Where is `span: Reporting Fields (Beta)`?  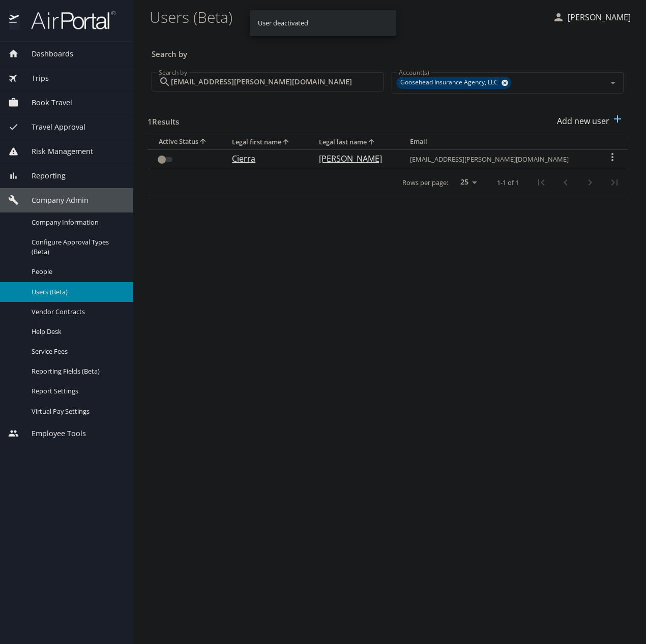
span: Reporting Fields (Beta) is located at coordinates (76, 371).